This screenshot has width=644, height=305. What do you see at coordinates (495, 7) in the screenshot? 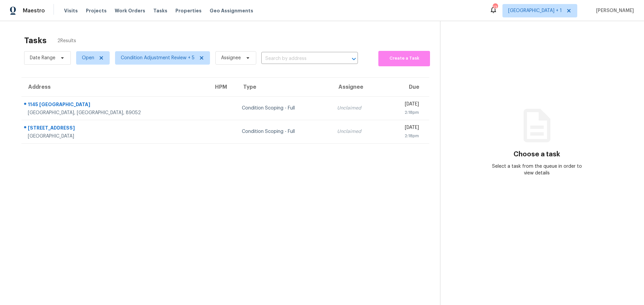
I see `div: 13` at bounding box center [495, 7].